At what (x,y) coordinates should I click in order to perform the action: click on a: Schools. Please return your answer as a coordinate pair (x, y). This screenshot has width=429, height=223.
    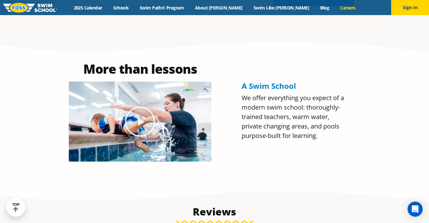
    Looking at the image, I should click on (121, 8).